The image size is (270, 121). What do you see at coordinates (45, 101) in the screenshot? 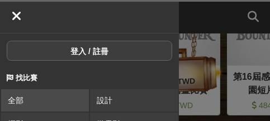
I see `a: 全部` at bounding box center [45, 101].